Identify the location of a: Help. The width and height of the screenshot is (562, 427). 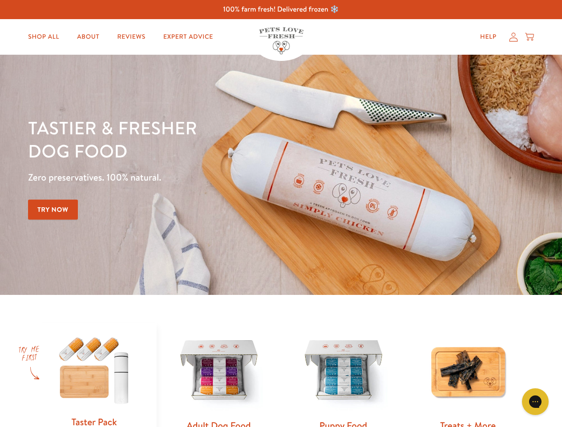
(488, 37).